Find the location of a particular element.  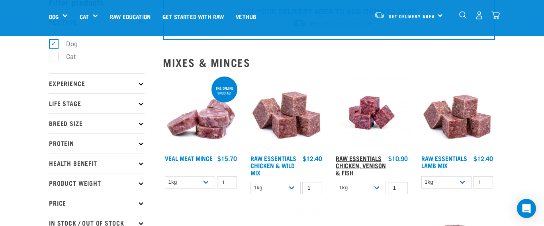

div: 1kg online special! is located at coordinates (224, 90).